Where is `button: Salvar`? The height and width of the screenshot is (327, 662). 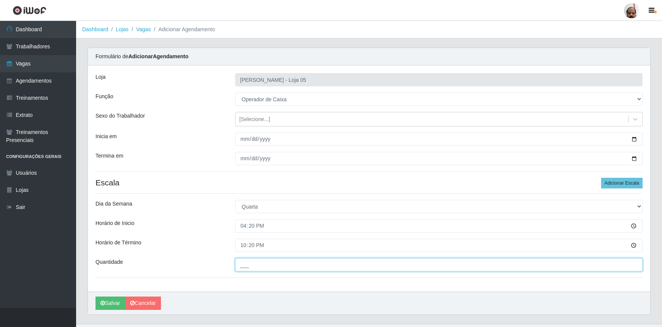
button: Salvar is located at coordinates (110, 303).